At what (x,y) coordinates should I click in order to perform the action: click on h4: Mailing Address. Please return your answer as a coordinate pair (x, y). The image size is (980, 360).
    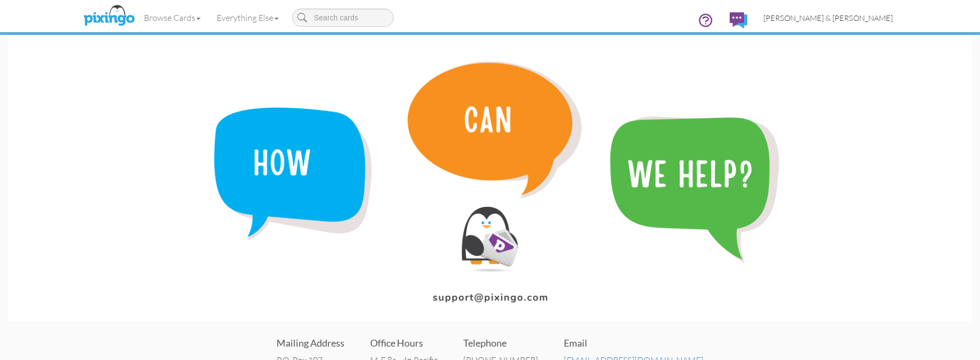
    Looking at the image, I should click on (310, 343).